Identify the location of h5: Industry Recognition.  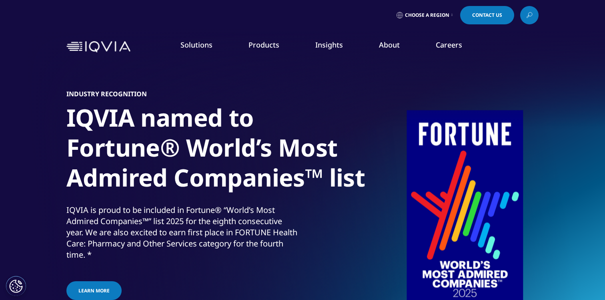
(106, 94).